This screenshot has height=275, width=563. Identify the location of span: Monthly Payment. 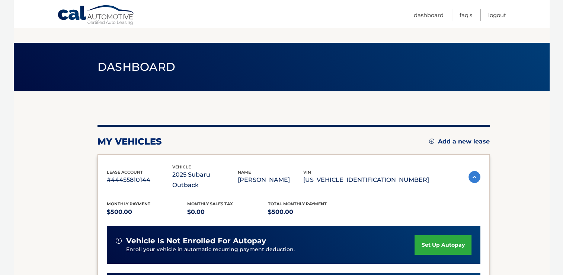
(128, 204).